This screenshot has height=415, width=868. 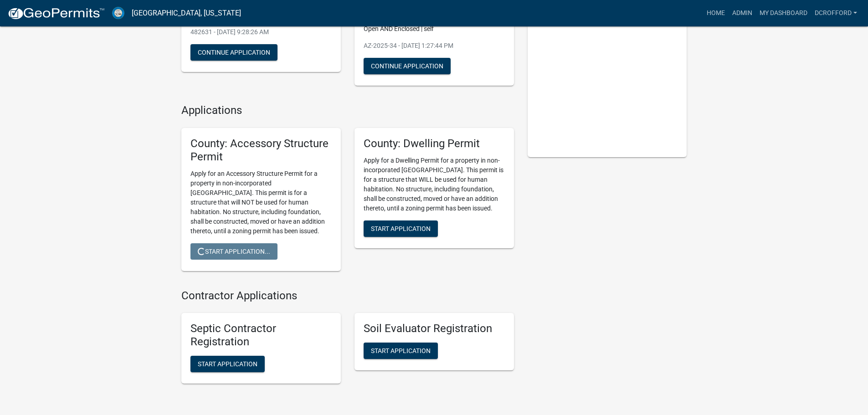 I want to click on a: My Dashboard, so click(x=784, y=13).